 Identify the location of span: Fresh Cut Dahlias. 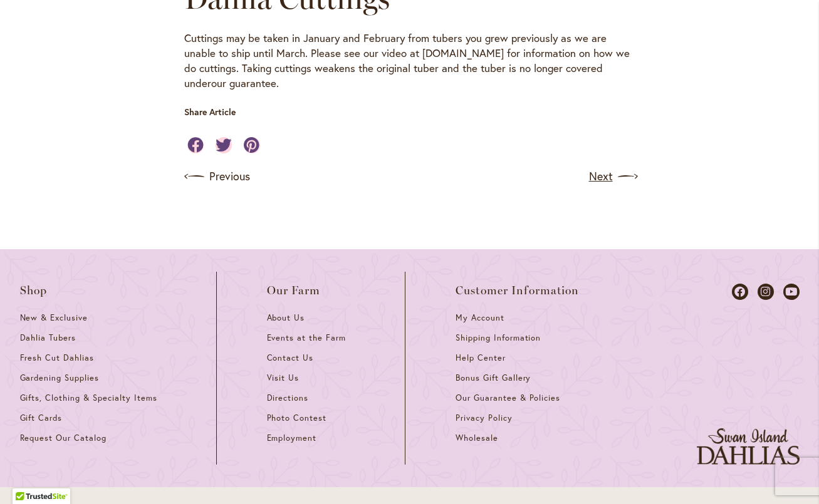
(57, 357).